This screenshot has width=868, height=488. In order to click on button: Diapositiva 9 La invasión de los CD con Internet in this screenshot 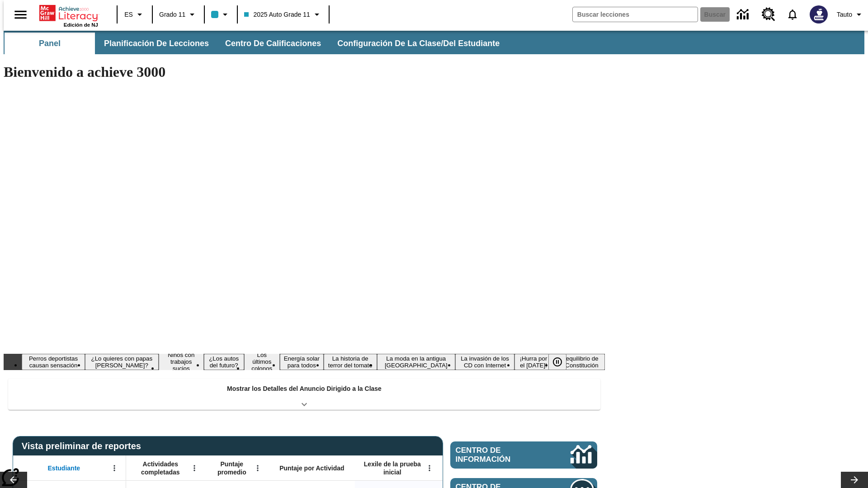, I will do `click(485, 362)`.